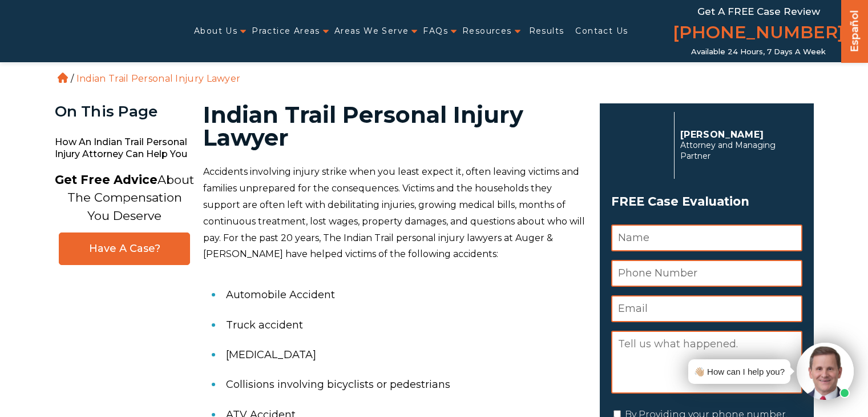 This screenshot has width=868, height=417. Describe the element at coordinates (394, 213) in the screenshot. I see `p: Accidents involving injury strike when you least expect it, often leaving victims and families un...` at that location.